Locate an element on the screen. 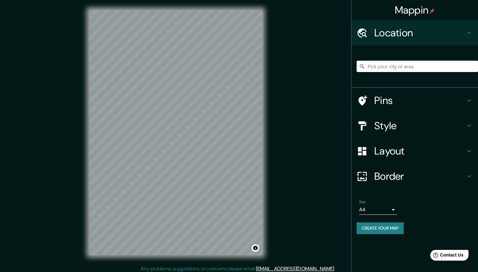 This screenshot has height=272, width=478. h4: Layout is located at coordinates (420, 151).